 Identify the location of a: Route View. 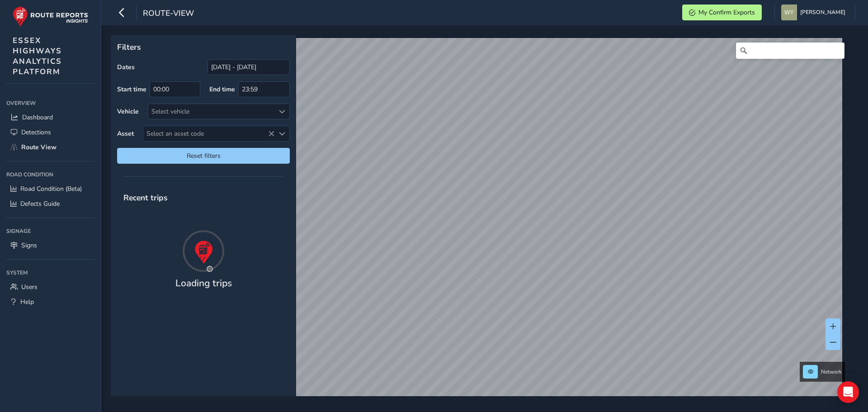
(51, 147).